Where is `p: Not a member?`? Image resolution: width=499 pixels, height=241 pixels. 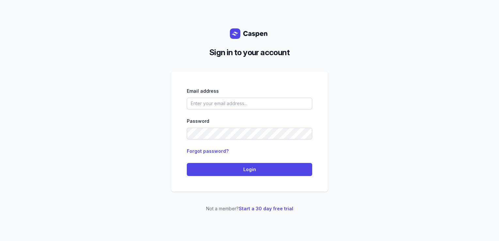 p: Not a member? is located at coordinates (250, 209).